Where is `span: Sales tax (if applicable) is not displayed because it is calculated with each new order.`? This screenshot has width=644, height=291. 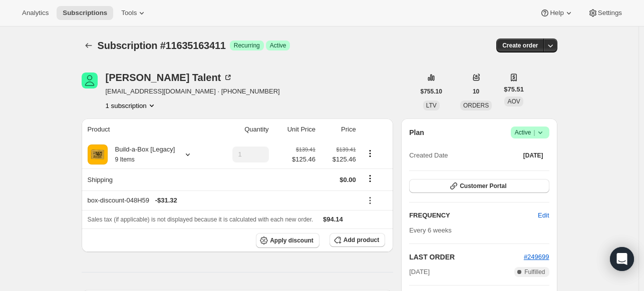
span: Sales tax (if applicable) is not displayed because it is calculated with each new order. is located at coordinates (200, 219).